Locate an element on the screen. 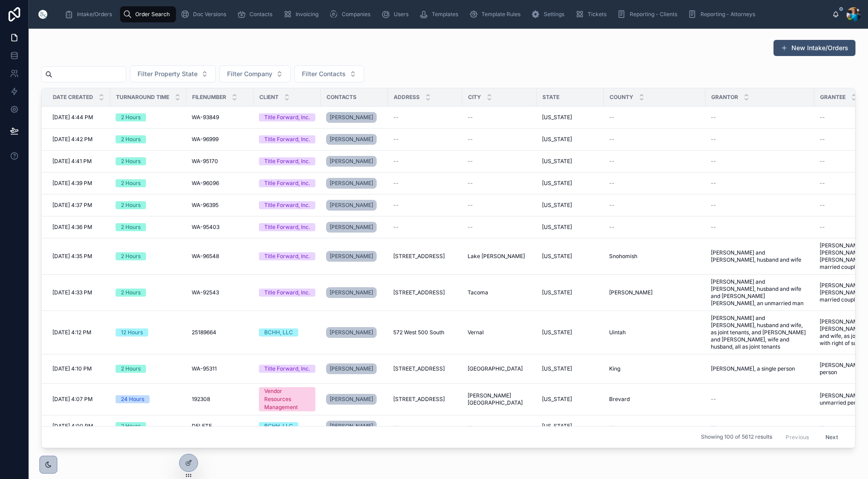 Image resolution: width=868 pixels, height=479 pixels. a: Order Search is located at coordinates (148, 14).